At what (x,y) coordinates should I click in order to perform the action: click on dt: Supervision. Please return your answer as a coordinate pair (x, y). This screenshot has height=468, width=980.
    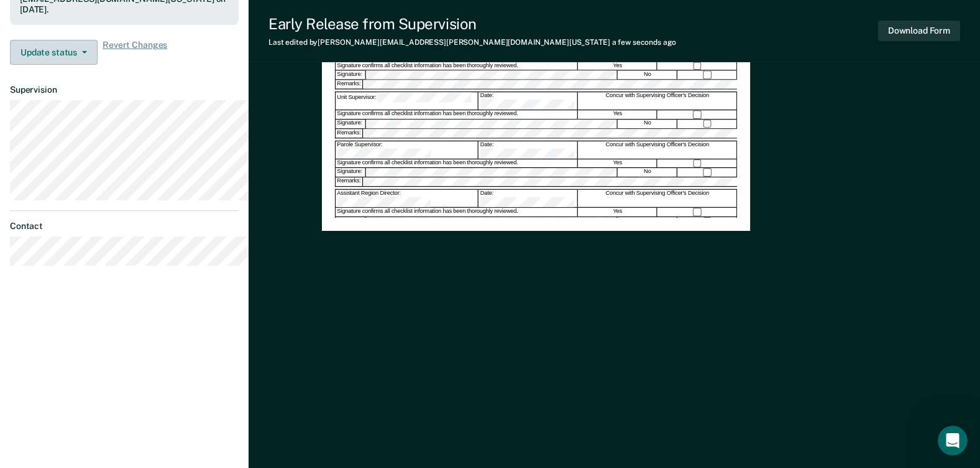
    Looking at the image, I should click on (125, 90).